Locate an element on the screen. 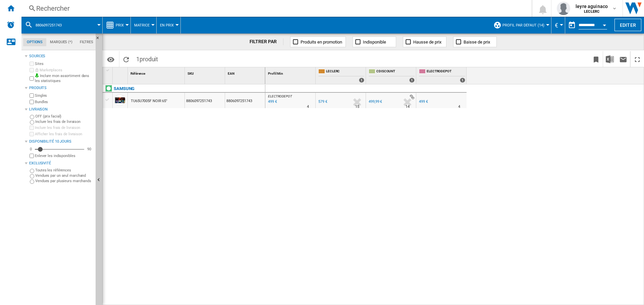 The image size is (644, 305). span: CDISCOUNT is located at coordinates (395, 72).